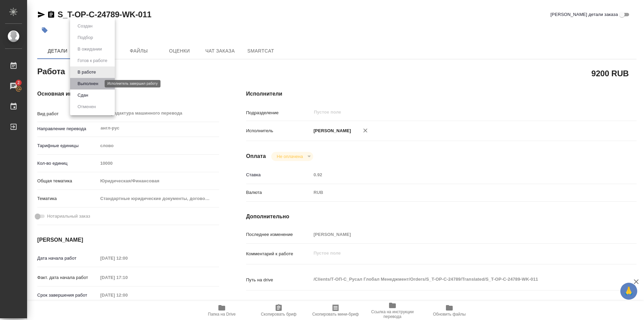 The height and width of the screenshot is (320, 644). I want to click on button: Отменен, so click(87, 106).